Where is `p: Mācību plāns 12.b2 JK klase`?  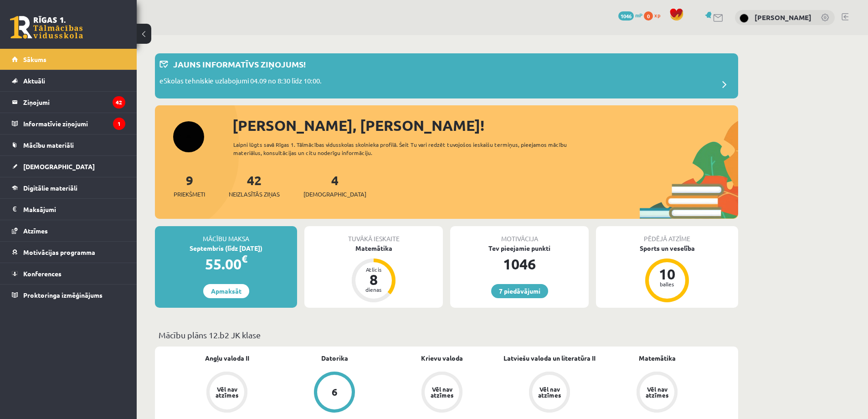
p: Mācību plāns 12.b2 JK klase is located at coordinates (446, 334).